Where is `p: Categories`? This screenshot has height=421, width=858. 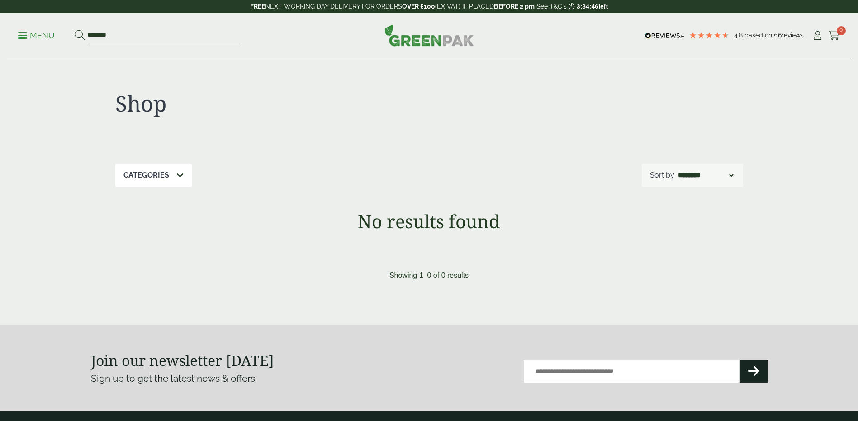
p: Categories is located at coordinates (146, 175).